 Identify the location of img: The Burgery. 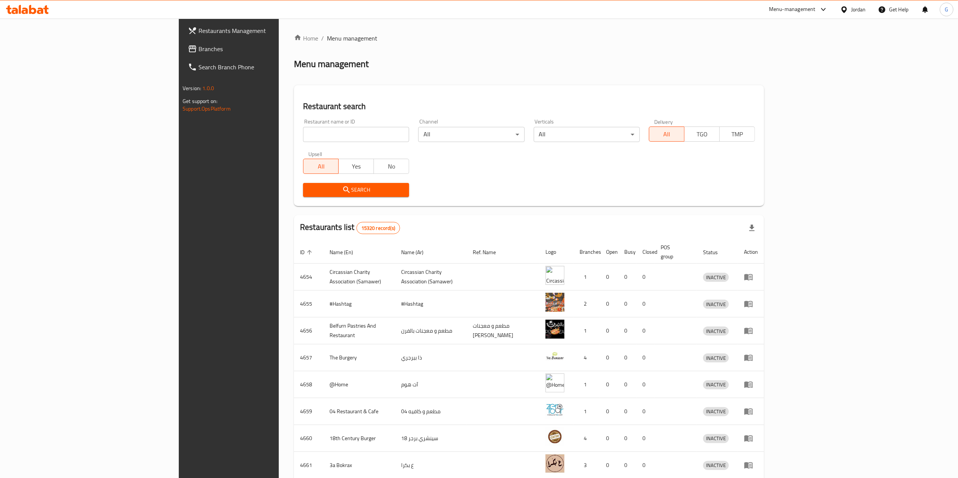
(555, 356).